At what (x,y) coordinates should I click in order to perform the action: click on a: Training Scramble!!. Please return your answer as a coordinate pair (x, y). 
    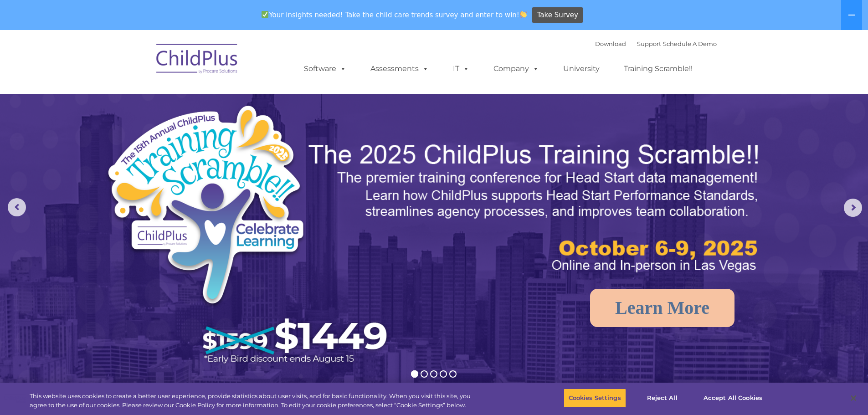
    Looking at the image, I should click on (658, 69).